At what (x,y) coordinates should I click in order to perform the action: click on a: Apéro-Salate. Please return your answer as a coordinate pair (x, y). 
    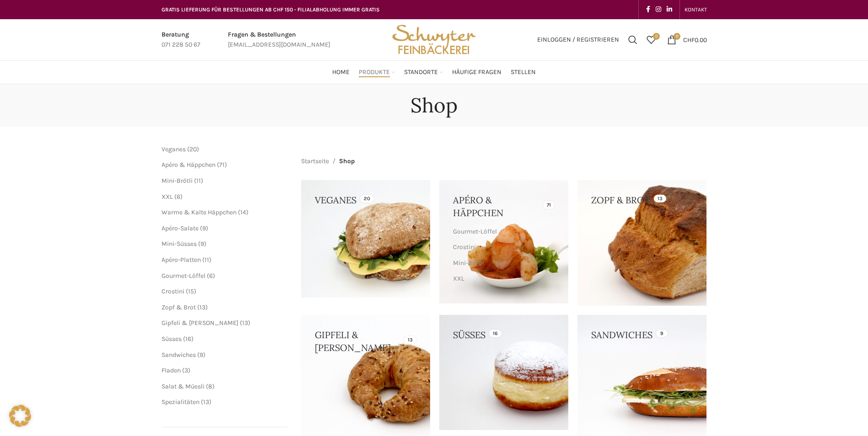
    Looking at the image, I should click on (180, 228).